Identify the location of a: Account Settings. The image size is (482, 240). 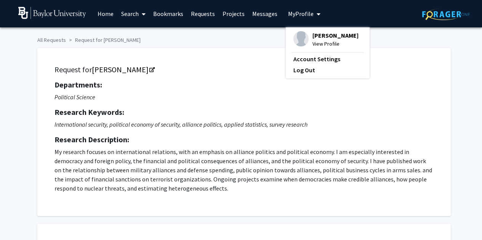
(328, 59).